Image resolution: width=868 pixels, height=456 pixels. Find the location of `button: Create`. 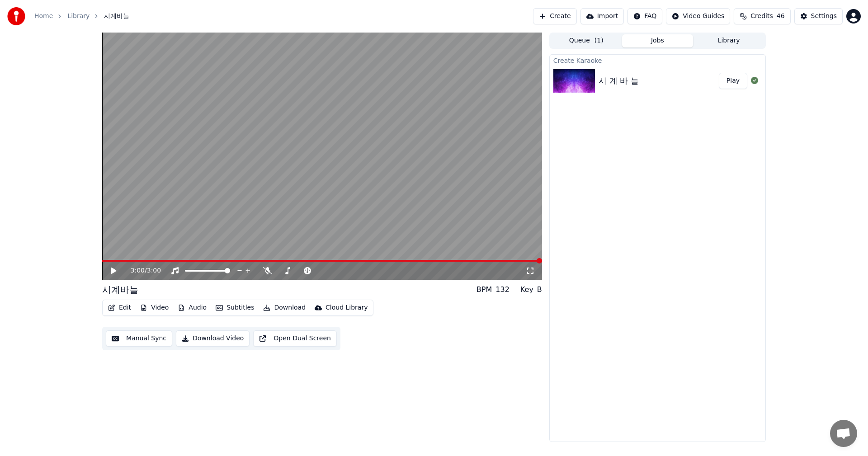

button: Create is located at coordinates (555, 16).